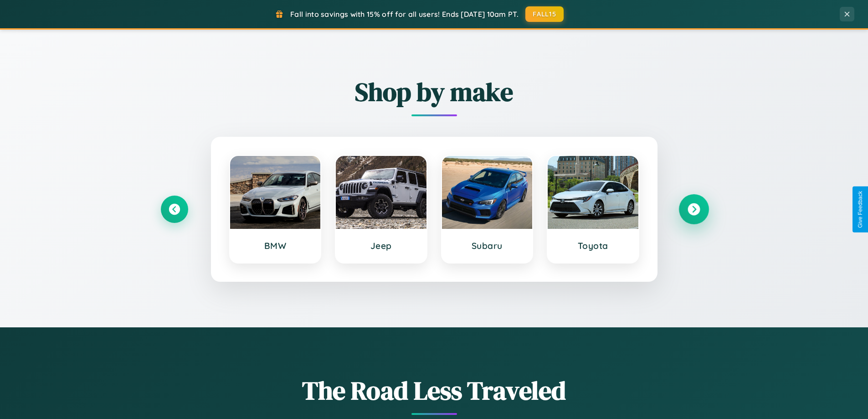 This screenshot has height=419, width=868. I want to click on h3: Subaru, so click(487, 246).